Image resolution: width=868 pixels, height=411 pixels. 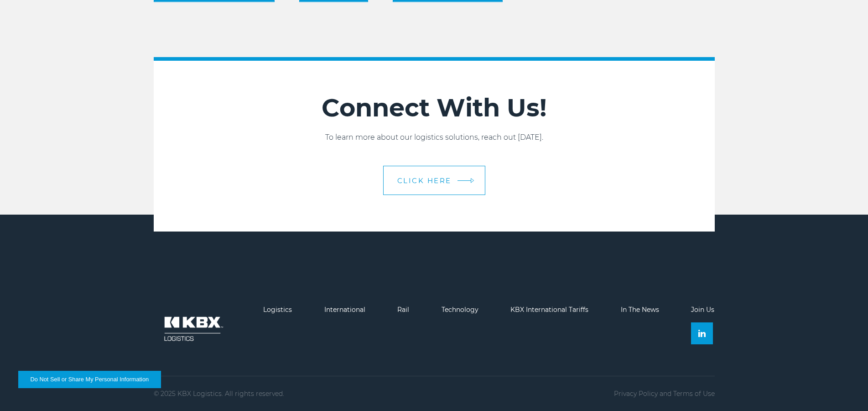 What do you see at coordinates (434, 180) in the screenshot?
I see `a: CLICK HERE arrow arrow` at bounding box center [434, 180].